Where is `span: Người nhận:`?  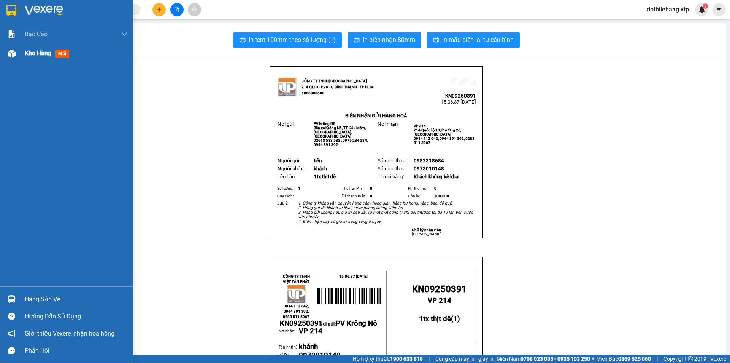
span: Người nhận: is located at coordinates (291, 168).